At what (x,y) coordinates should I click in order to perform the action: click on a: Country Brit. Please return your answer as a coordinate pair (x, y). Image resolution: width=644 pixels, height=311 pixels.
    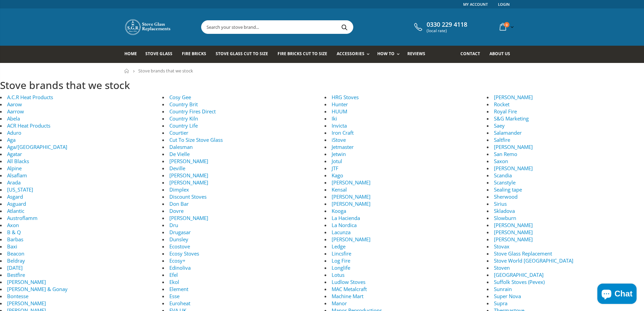
    Looking at the image, I should click on (183, 104).